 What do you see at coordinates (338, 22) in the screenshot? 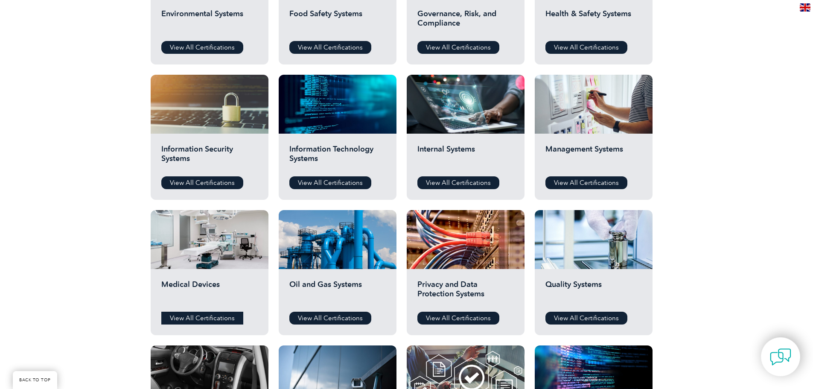
I see `h2: Food Safety Systems` at bounding box center [338, 22].